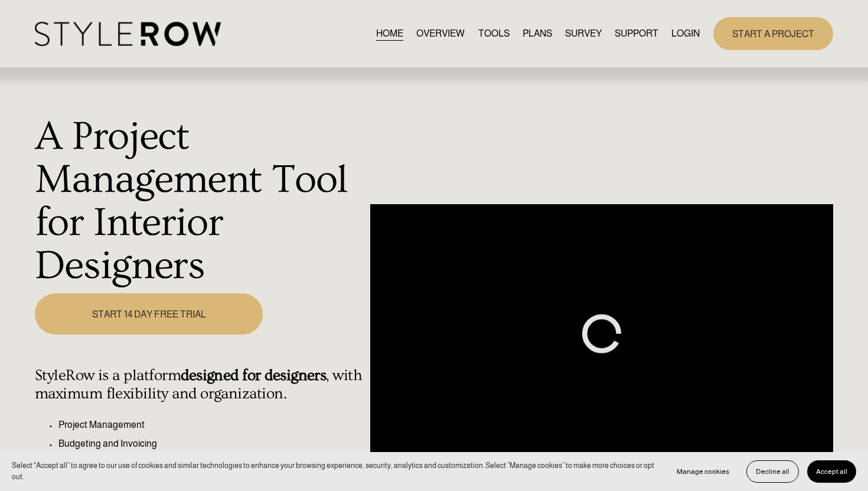 Image resolution: width=868 pixels, height=491 pixels. What do you see at coordinates (494, 33) in the screenshot?
I see `a: TOOLS` at bounding box center [494, 33].